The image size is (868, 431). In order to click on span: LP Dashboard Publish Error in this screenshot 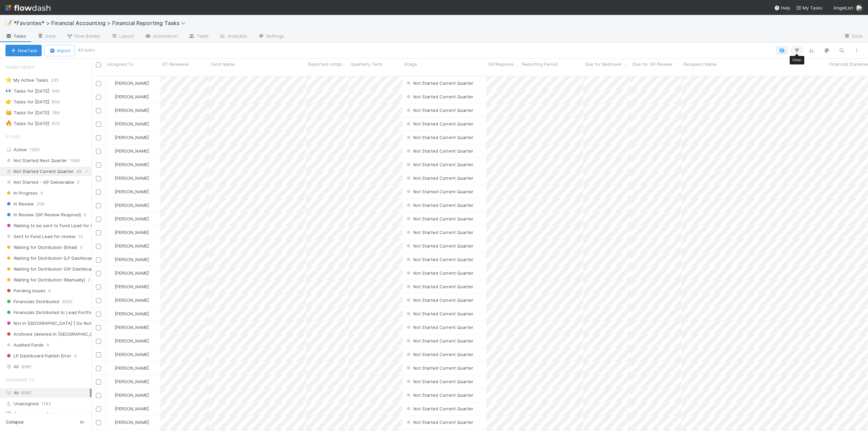, I will do `click(39, 356)`.